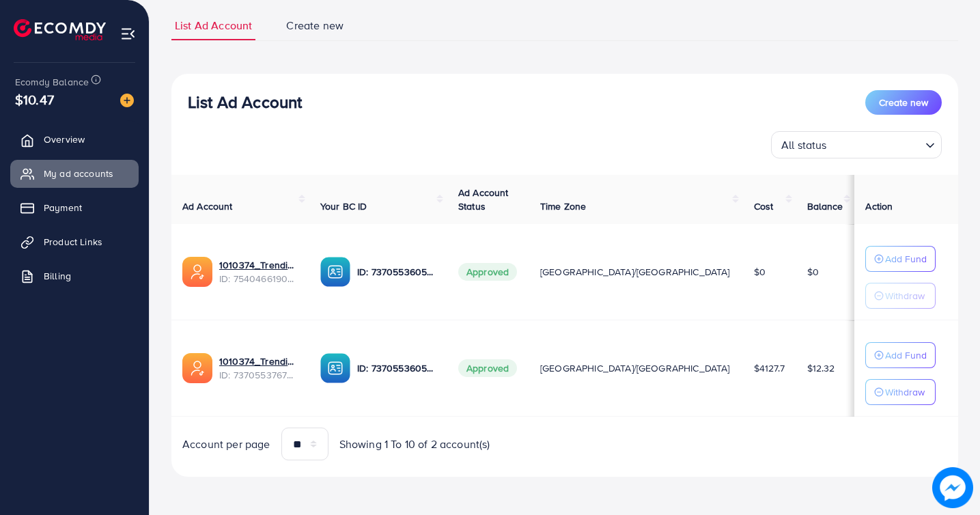 The height and width of the screenshot is (515, 980). What do you see at coordinates (344, 207) in the screenshot?
I see `span: Your BC ID` at bounding box center [344, 207].